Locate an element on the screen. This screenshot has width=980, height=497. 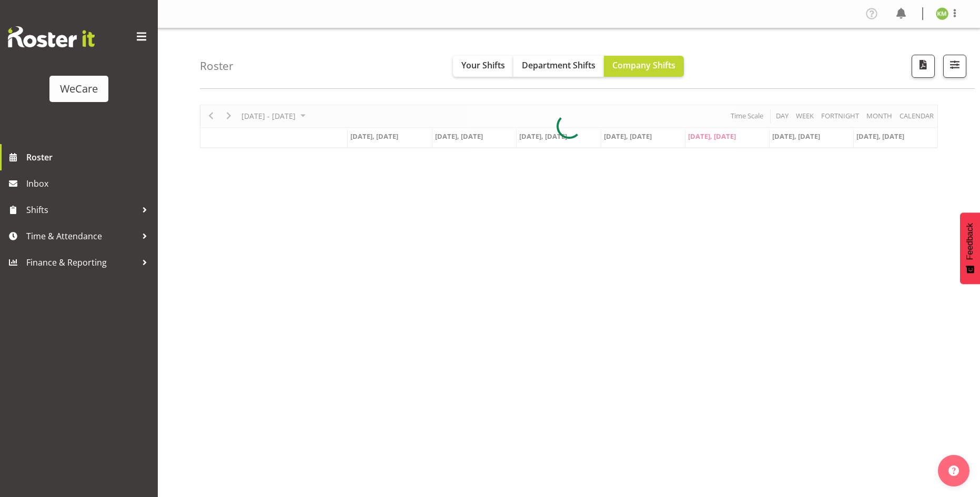
button: Download a PDF of the roster according to the set date range. is located at coordinates (923, 67).